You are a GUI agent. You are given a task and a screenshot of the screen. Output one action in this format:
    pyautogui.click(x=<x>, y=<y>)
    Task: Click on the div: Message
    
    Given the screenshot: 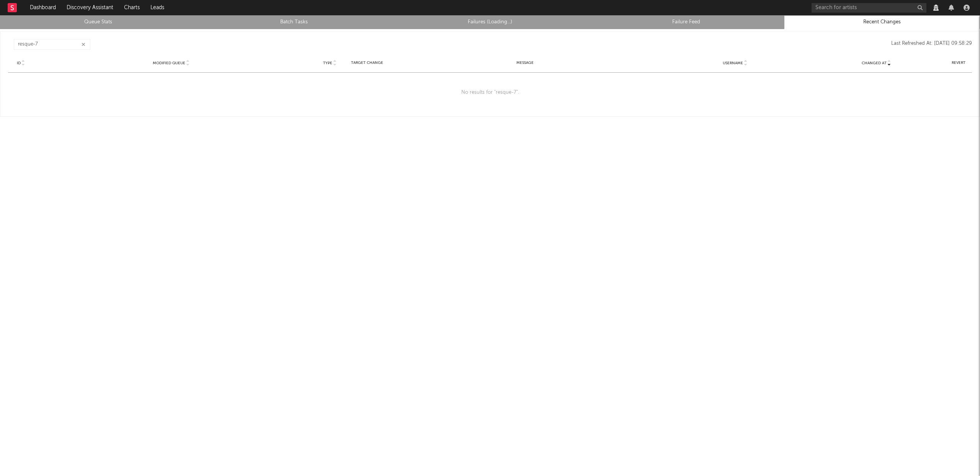 What is the action you would take?
    pyautogui.click(x=525, y=63)
    